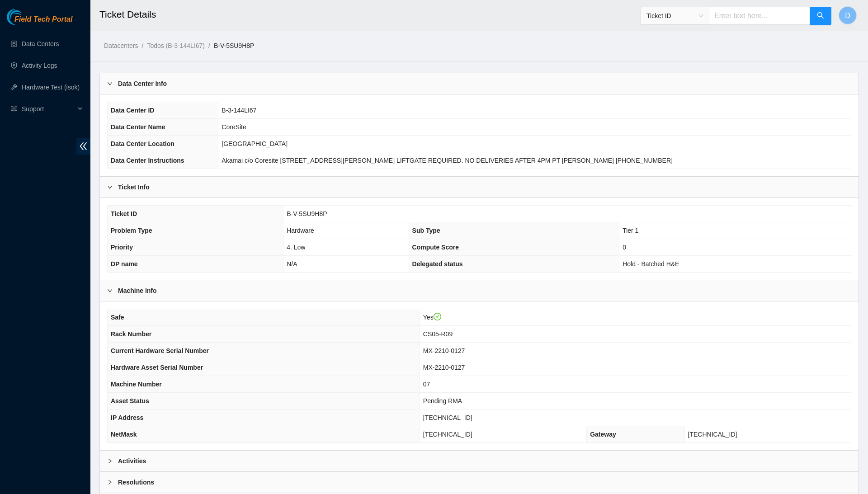 Image resolution: width=868 pixels, height=494 pixels. Describe the element at coordinates (44, 19) in the screenshot. I see `span: Field Tech Portal` at that location.